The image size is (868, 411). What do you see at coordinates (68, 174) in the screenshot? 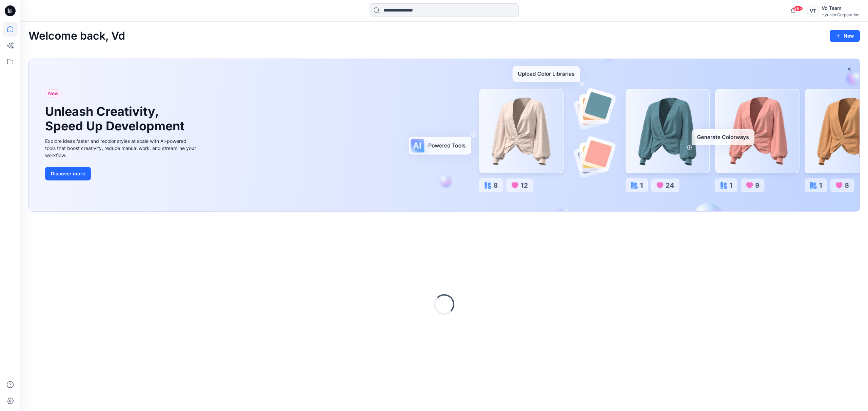
I see `button: Discover more` at bounding box center [68, 174].